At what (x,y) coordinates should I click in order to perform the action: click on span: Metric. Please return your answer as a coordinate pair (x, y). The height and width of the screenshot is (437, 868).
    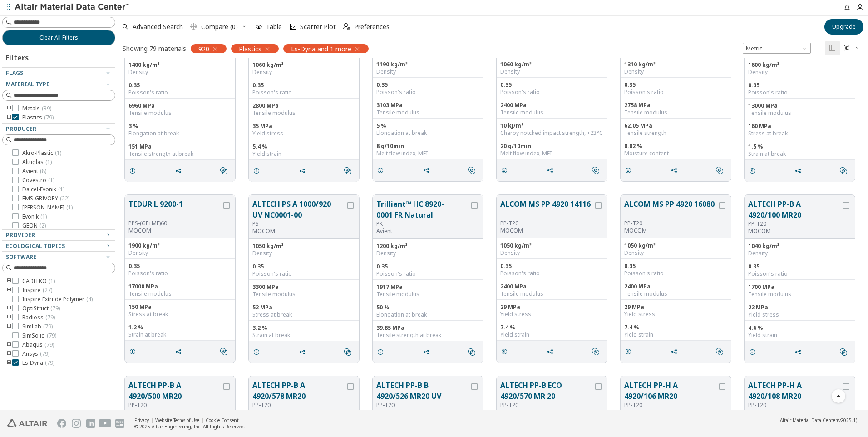
    Looking at the image, I should click on (777, 48).